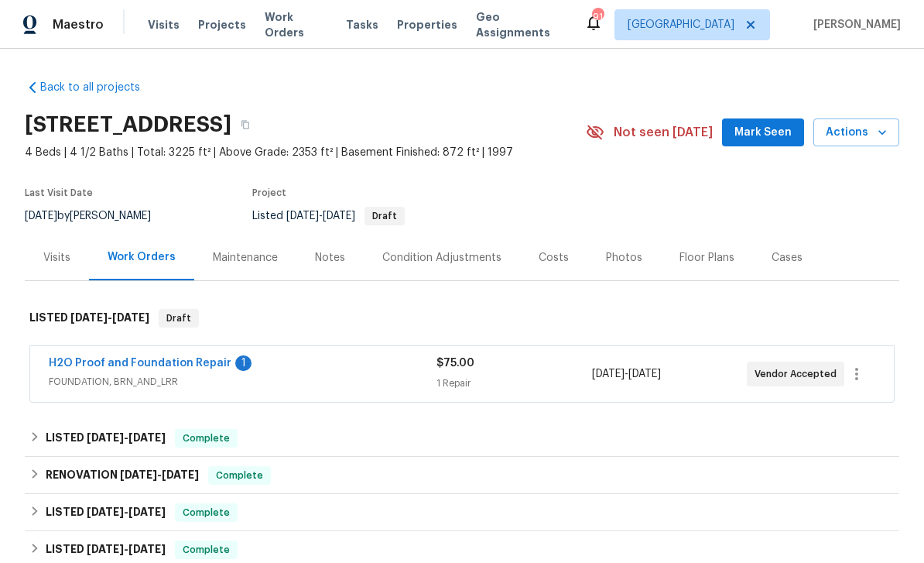  Describe the element at coordinates (455, 363) in the screenshot. I see `span: $75.00` at that location.